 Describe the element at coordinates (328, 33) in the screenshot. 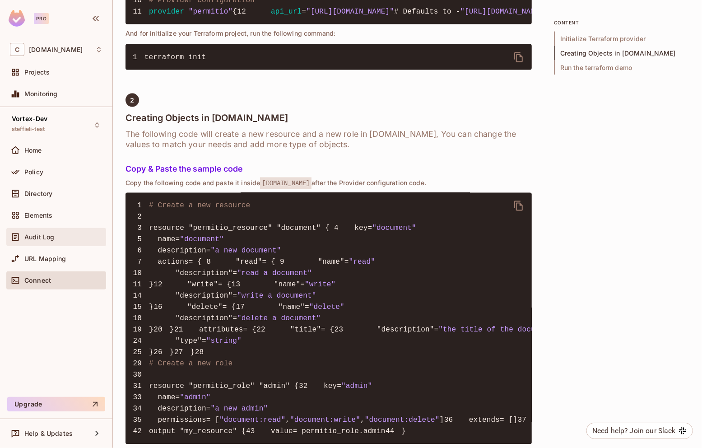

I see `p: And for initialize your Terraform project, run the following command:` at that location.